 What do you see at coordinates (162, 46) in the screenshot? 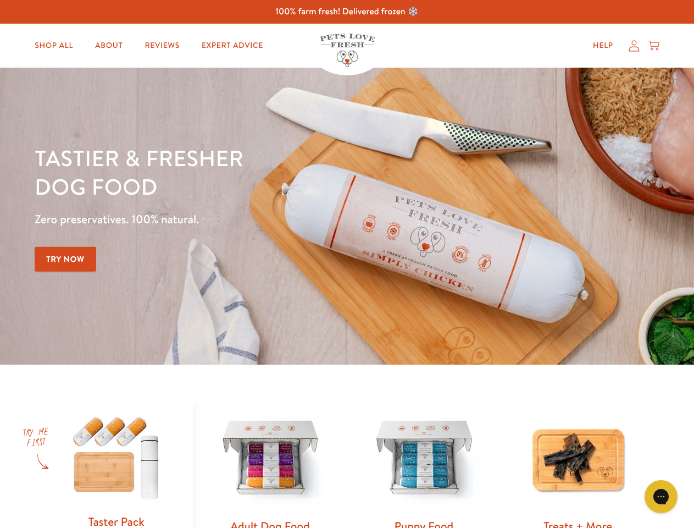
I see `a: Reviews` at bounding box center [162, 46].